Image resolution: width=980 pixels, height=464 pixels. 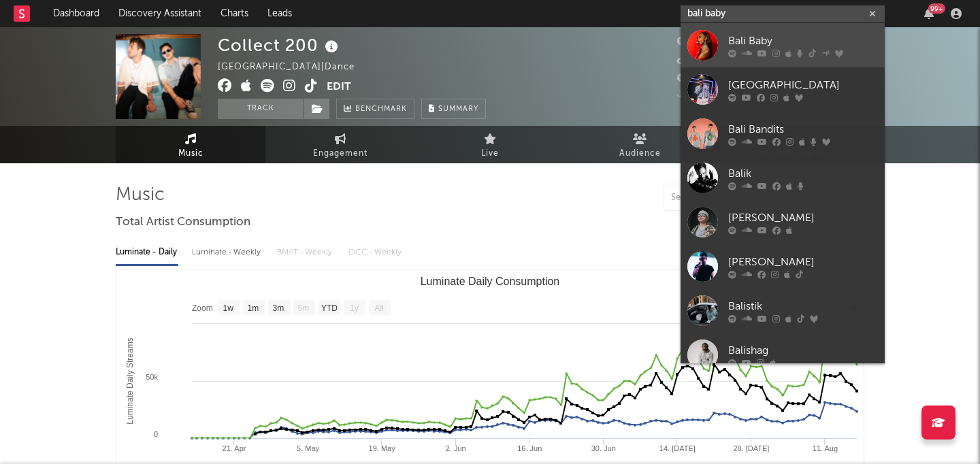 I want to click on text: Zoom, so click(x=202, y=308).